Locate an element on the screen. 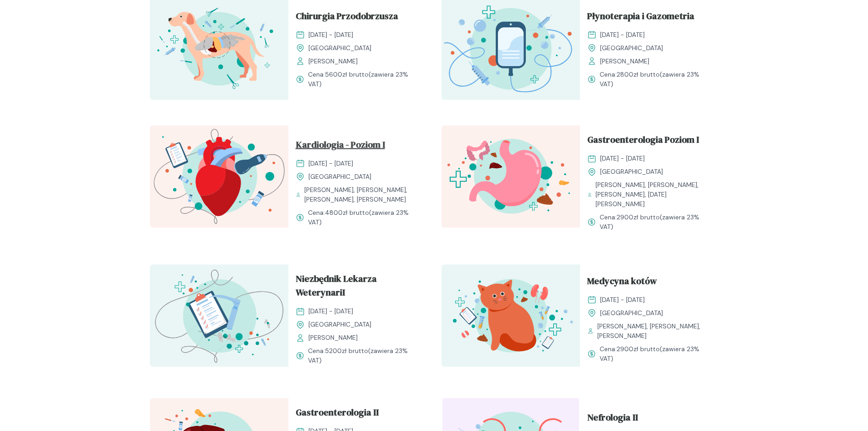 The width and height of the screenshot is (868, 431). a: Kardiologia - Poziom I is located at coordinates (357, 146).